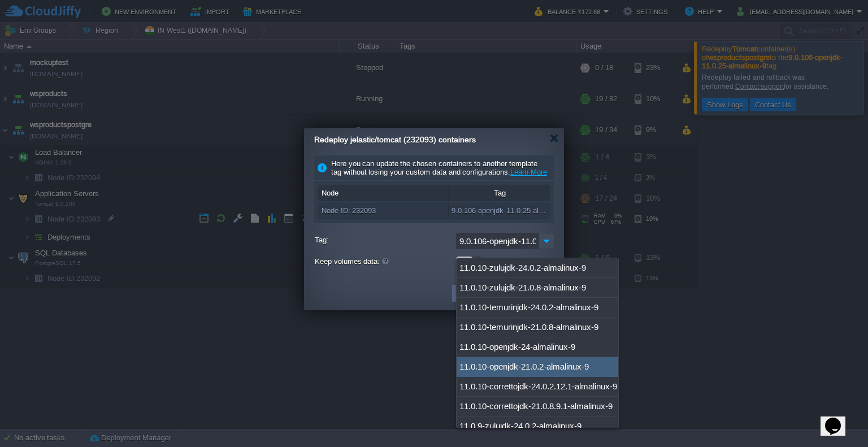 Image resolution: width=868 pixels, height=447 pixels. What do you see at coordinates (395, 140) in the screenshot?
I see `span: Redeploy jelastic/tomcat (232093) containers` at bounding box center [395, 140].